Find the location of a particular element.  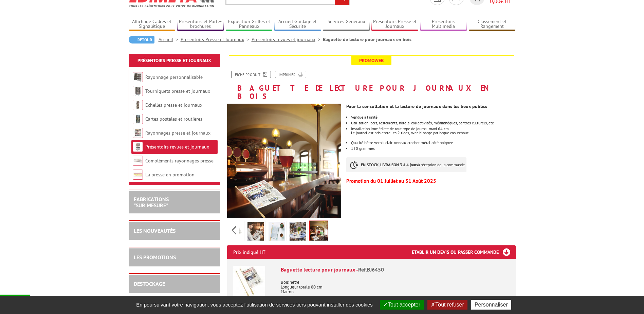

span: Previous is located at coordinates (234, 230).